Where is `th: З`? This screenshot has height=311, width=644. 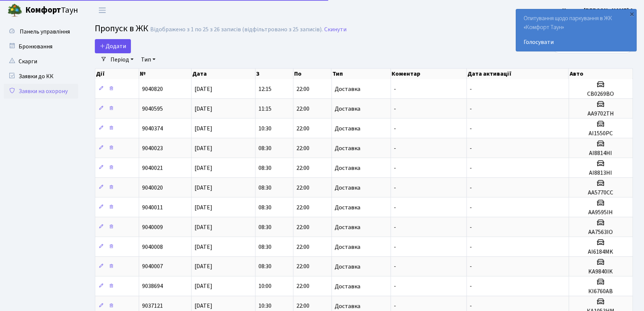
th: З is located at coordinates (275, 74).